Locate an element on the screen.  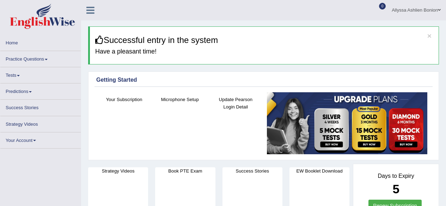
h4: Have a pleasant time! is located at coordinates (264, 52).